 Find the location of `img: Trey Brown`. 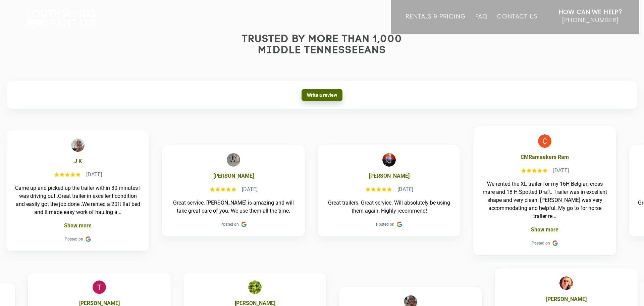

img: Trey Brown is located at coordinates (389, 160).